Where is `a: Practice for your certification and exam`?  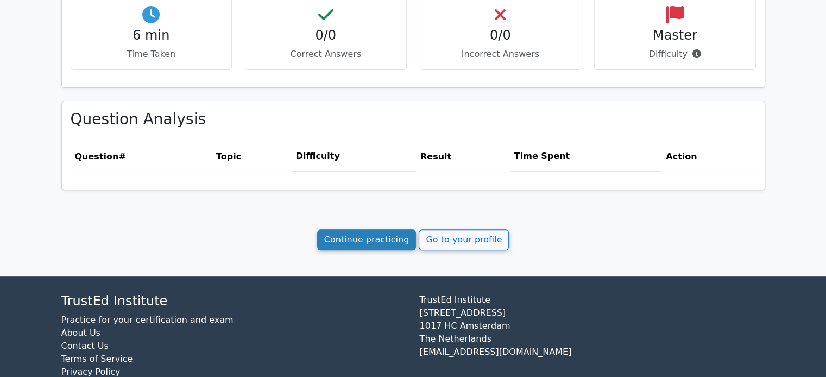
a: Practice for your certification and exam is located at coordinates (147, 320).